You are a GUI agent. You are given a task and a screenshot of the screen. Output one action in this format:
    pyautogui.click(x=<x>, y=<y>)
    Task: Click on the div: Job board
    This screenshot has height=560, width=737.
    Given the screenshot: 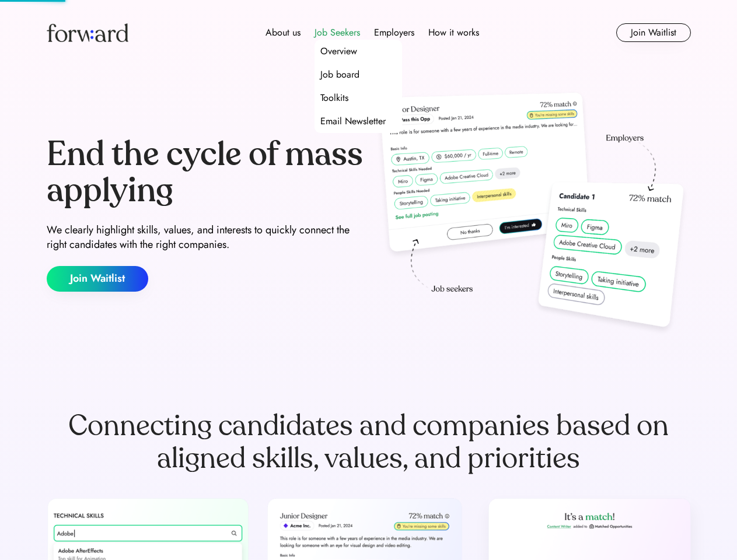 What is the action you would take?
    pyautogui.click(x=339, y=75)
    